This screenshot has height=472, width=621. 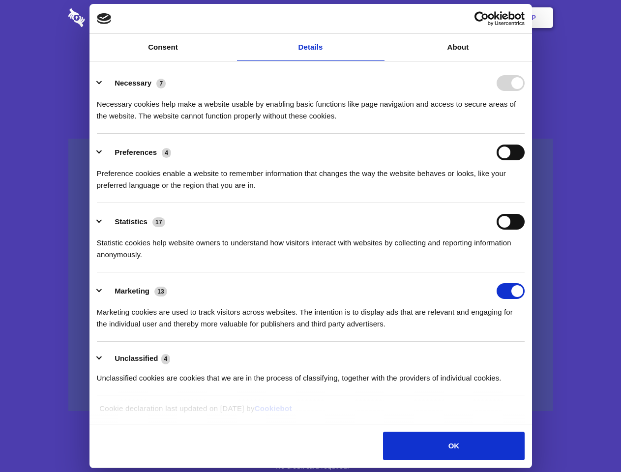 What do you see at coordinates (161, 84) in the screenshot?
I see `span: 7` at bounding box center [161, 84].